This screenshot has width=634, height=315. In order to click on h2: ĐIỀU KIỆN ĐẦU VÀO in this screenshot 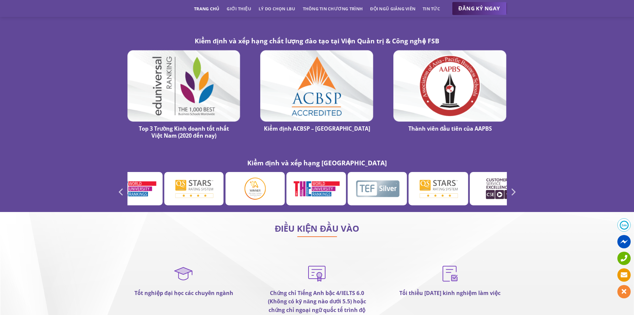, I will do `click(317, 228)`.